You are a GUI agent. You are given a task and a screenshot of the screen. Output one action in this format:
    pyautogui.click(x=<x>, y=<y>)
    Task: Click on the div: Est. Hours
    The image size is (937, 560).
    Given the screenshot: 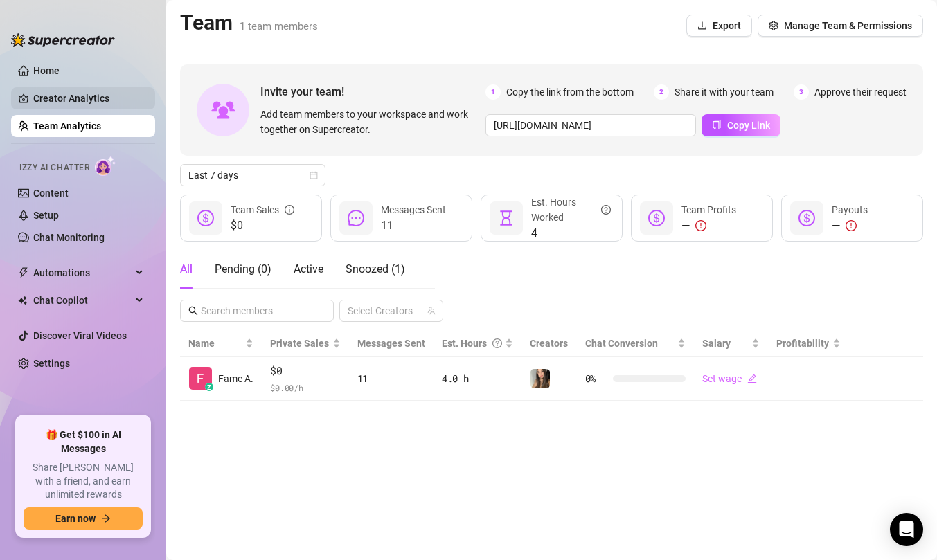 What is the action you would take?
    pyautogui.click(x=472, y=343)
    